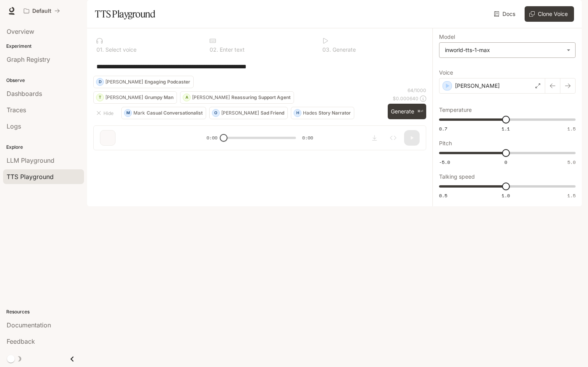 The width and height of the screenshot is (588, 367). What do you see at coordinates (446, 73) in the screenshot?
I see `p: Voice` at bounding box center [446, 73].